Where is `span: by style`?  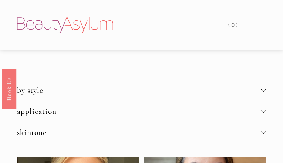 span: by style is located at coordinates (139, 90).